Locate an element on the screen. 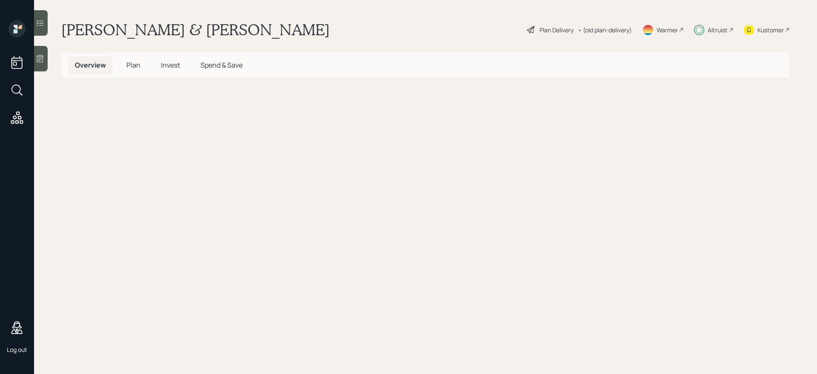  span: Overview is located at coordinates (90, 65).